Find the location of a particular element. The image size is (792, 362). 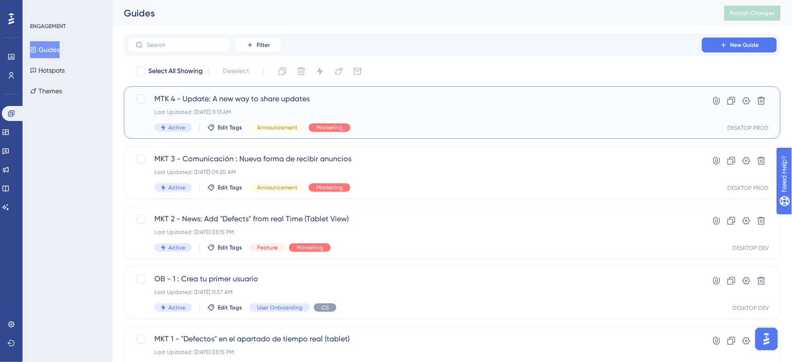

button: Hotspots is located at coordinates (47, 70).